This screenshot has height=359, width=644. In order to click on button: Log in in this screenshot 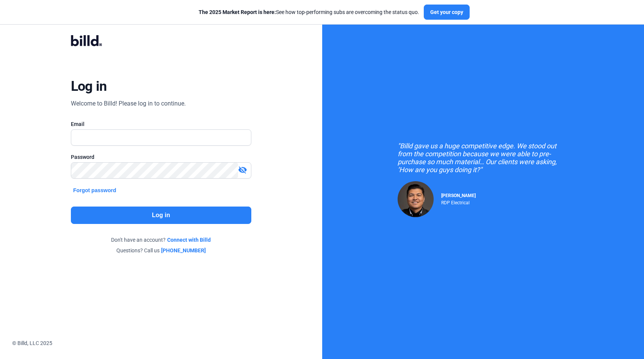, I will do `click(161, 216)`.